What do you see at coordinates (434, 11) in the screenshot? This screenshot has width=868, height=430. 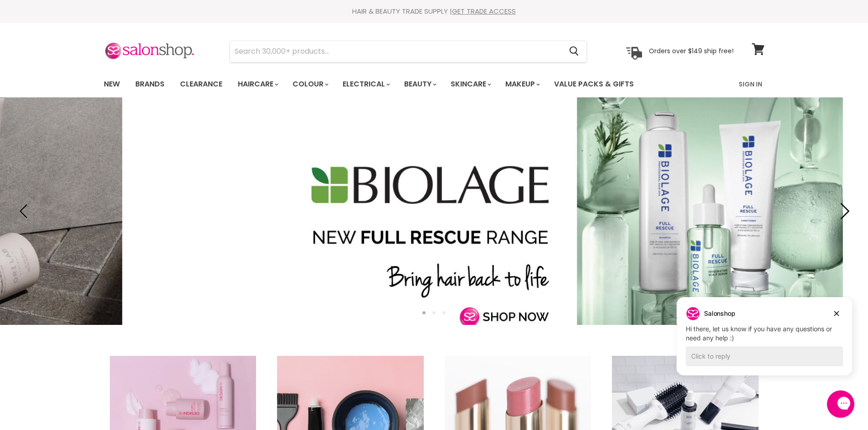 I see `div: HAIR & BEAUTY TRADE SUPPLY |` at bounding box center [434, 11].